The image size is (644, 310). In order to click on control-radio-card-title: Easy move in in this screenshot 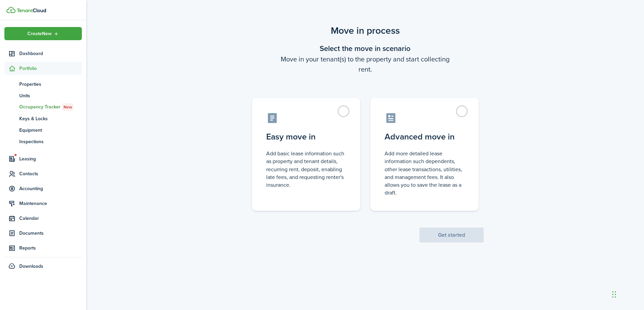, I will do `click(306, 137)`.